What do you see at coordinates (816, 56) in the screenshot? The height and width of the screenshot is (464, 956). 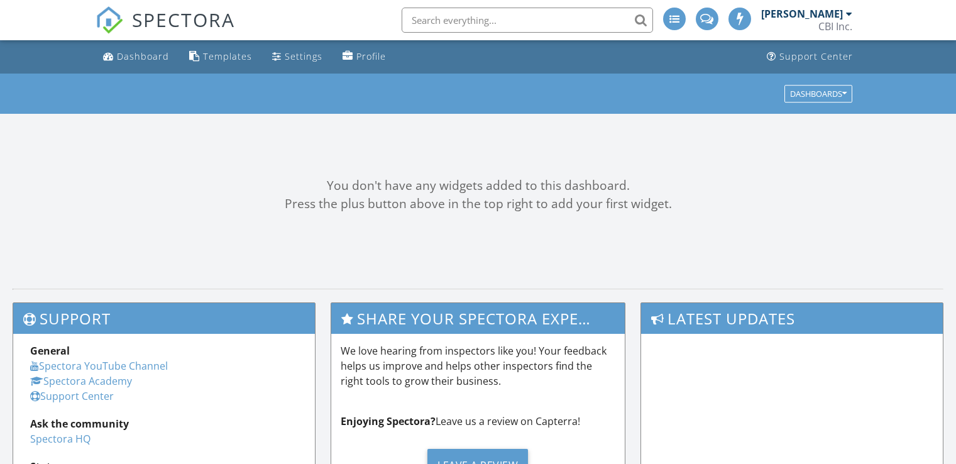 I see `div: Support Center` at bounding box center [816, 56].